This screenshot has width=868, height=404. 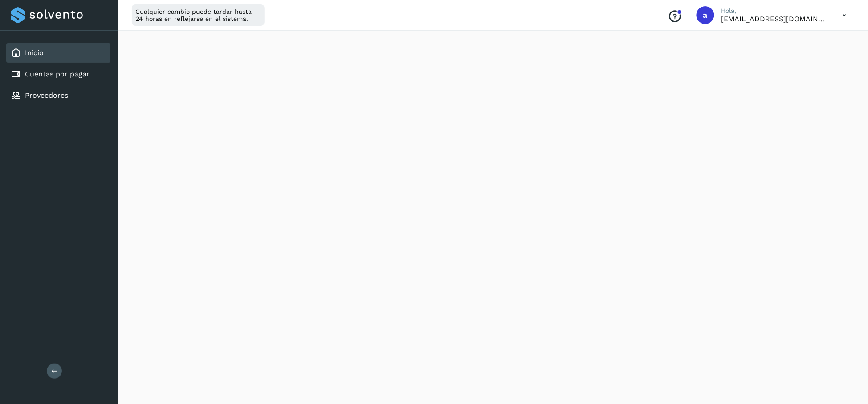 What do you see at coordinates (58, 95) in the screenshot?
I see `div: Proveedores` at bounding box center [58, 95].